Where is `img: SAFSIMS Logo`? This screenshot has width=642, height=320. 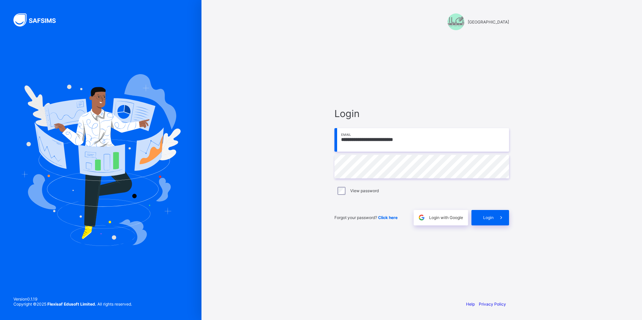 img: SAFSIMS Logo is located at coordinates (39, 20).